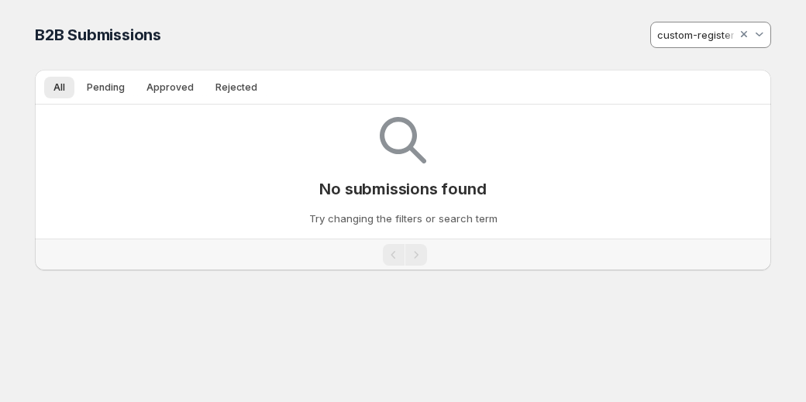 This screenshot has height=402, width=806. I want to click on span: Pending, so click(105, 88).